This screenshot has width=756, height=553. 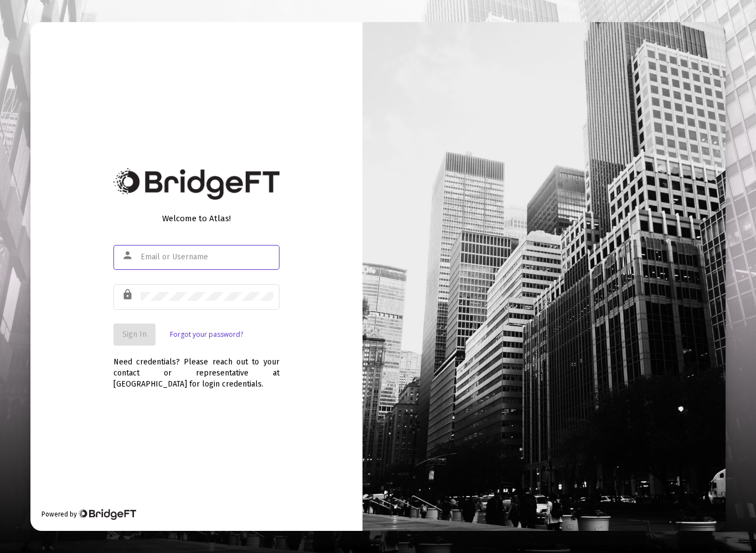 What do you see at coordinates (128, 256) in the screenshot?
I see `mat-icon: person` at bounding box center [128, 256].